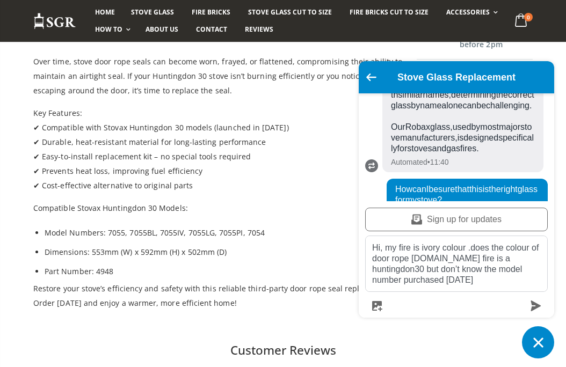 Image resolution: width=566 pixels, height=367 pixels. Describe the element at coordinates (389, 12) in the screenshot. I see `span: Fire Bricks Cut To Size` at that location.